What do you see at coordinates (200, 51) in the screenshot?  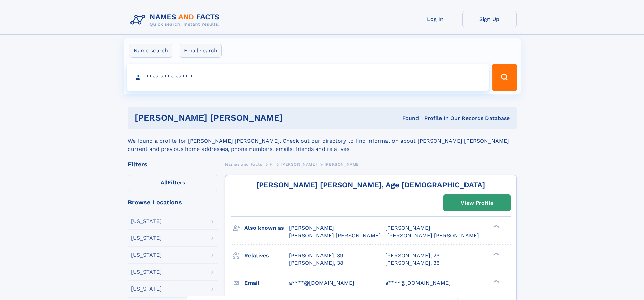 I see `label: Email search` at bounding box center [200, 51].